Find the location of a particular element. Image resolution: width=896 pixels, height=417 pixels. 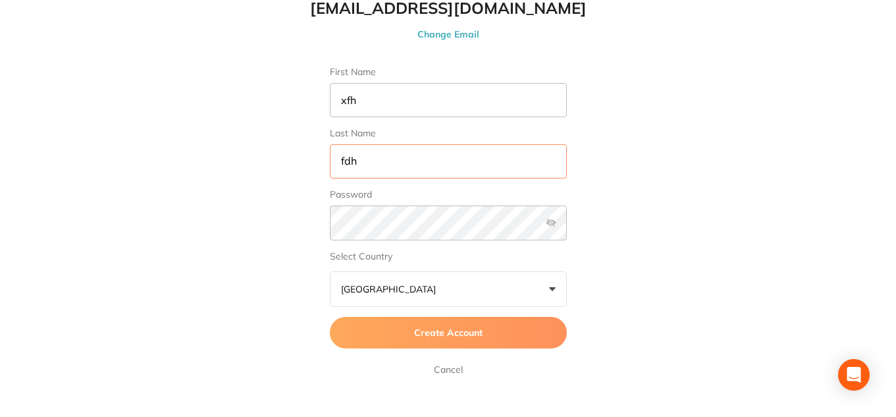

div: Open Intercom Messenger is located at coordinates (854, 375).